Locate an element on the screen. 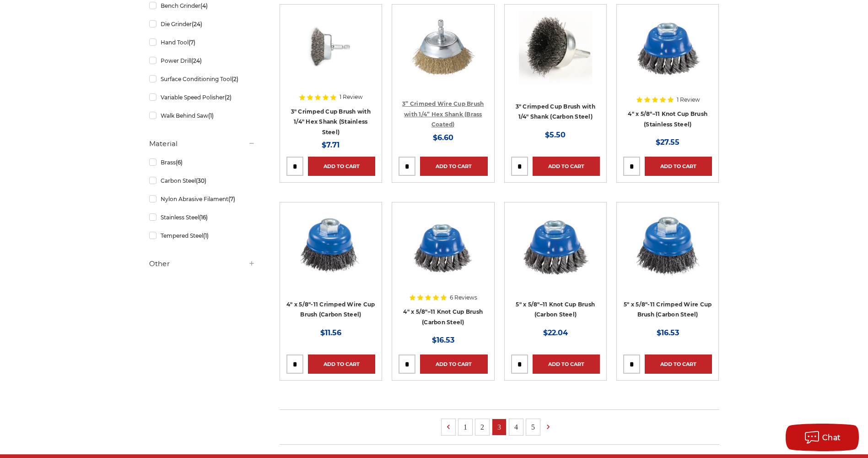  span: $7.71 is located at coordinates (330, 145).